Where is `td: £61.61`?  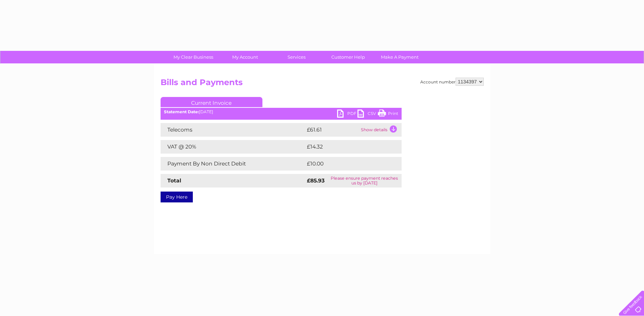
td: £61.61 is located at coordinates (332, 130).